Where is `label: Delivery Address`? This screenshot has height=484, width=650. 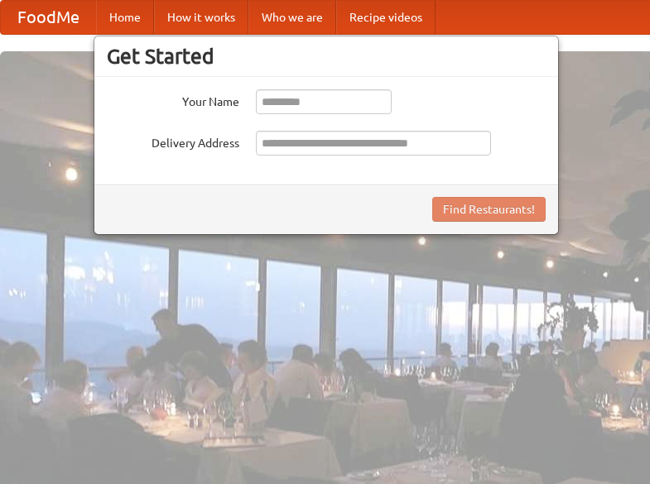
label: Delivery Address is located at coordinates (173, 141).